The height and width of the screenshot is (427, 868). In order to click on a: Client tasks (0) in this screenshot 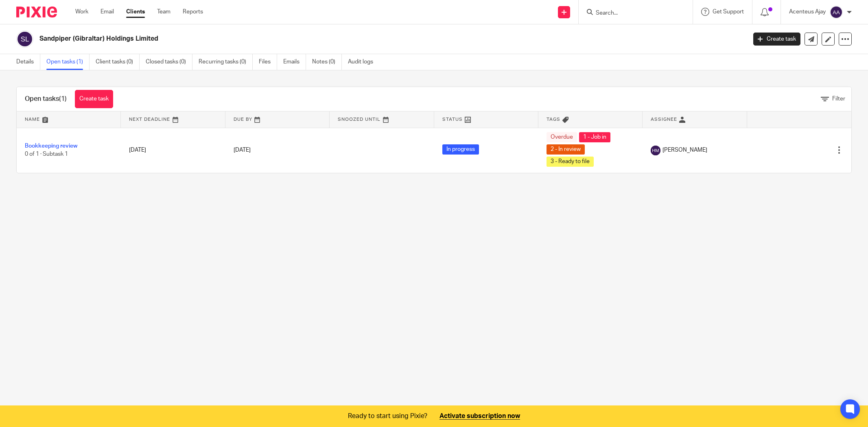, I will do `click(118, 62)`.